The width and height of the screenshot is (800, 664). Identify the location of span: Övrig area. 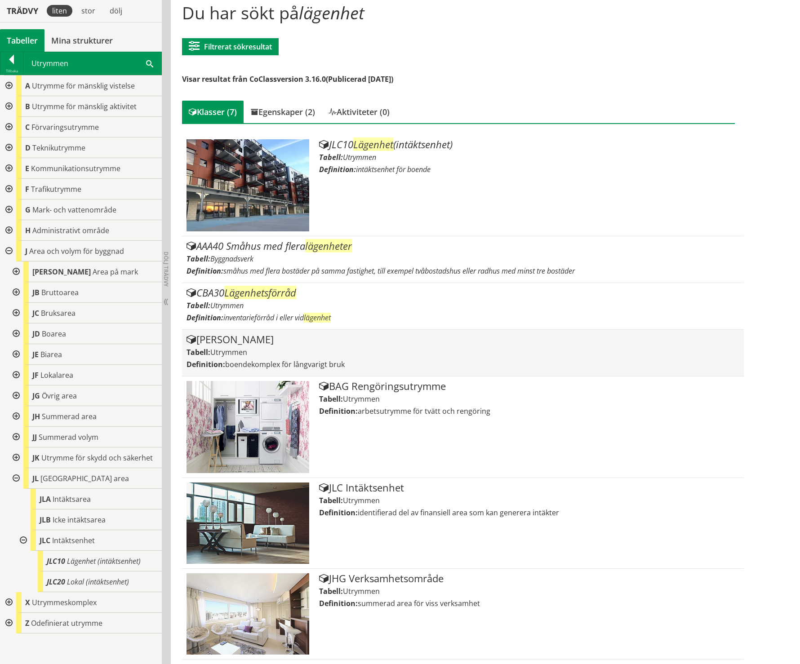
(59, 396).